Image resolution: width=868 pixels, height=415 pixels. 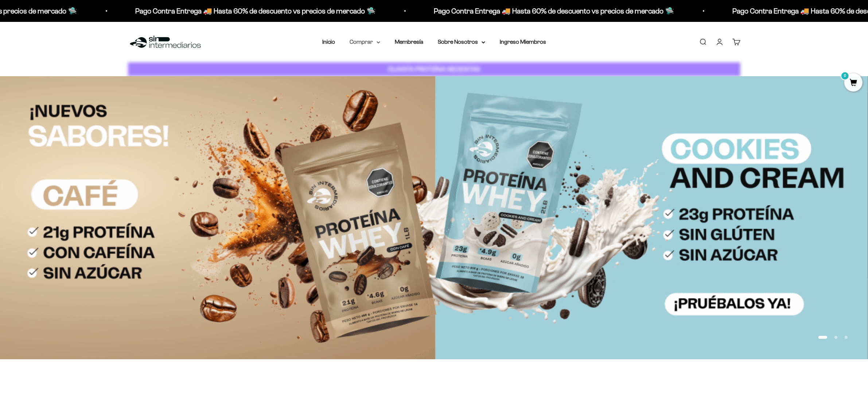 What do you see at coordinates (409, 41) in the screenshot?
I see `a: Membresía` at bounding box center [409, 41].